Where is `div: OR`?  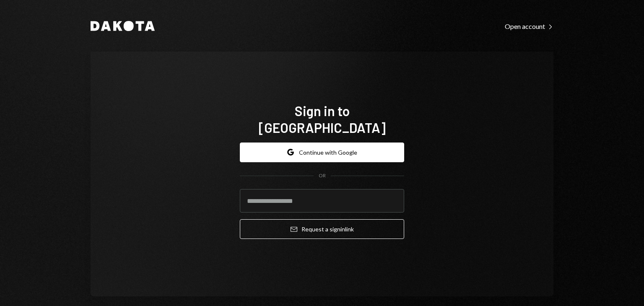
div: OR is located at coordinates (322, 176).